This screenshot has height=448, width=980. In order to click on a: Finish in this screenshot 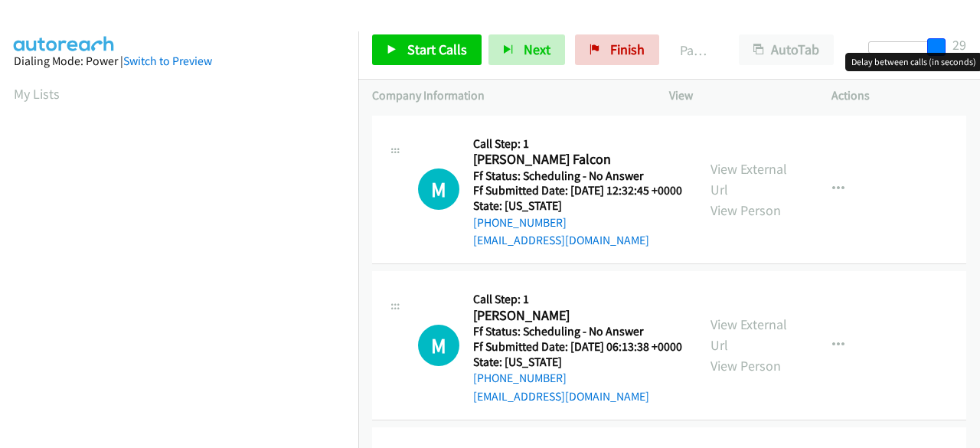, I will do `click(617, 50)`.